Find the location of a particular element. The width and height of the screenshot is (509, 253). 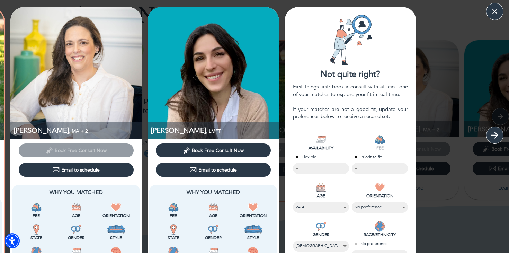

p: Flexible is located at coordinates (321, 157).